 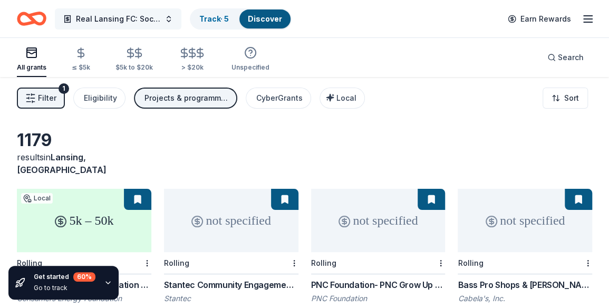 What do you see at coordinates (279, 98) in the screenshot?
I see `button: CyberGrants` at bounding box center [279, 98].